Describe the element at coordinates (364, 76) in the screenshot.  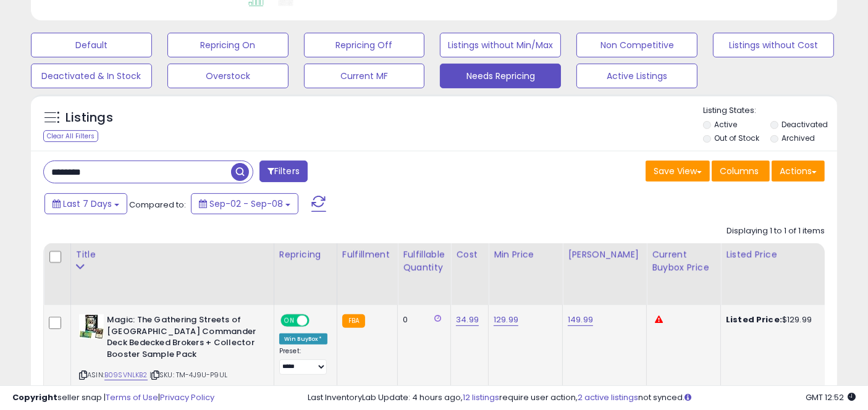
I see `button: Current MF` at that location.